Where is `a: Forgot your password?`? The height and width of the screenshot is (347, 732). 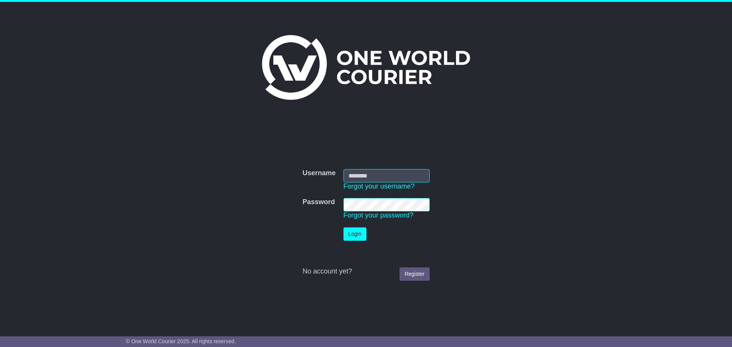
a: Forgot your password? is located at coordinates (379, 216).